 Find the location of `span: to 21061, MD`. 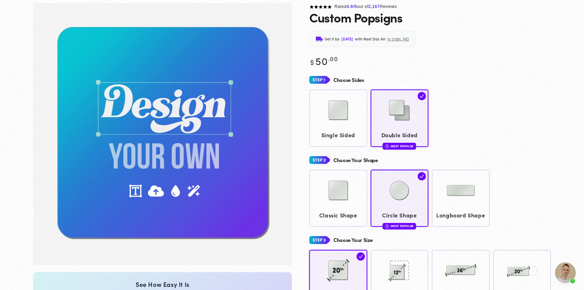

span: to 21061, MD is located at coordinates (398, 39).